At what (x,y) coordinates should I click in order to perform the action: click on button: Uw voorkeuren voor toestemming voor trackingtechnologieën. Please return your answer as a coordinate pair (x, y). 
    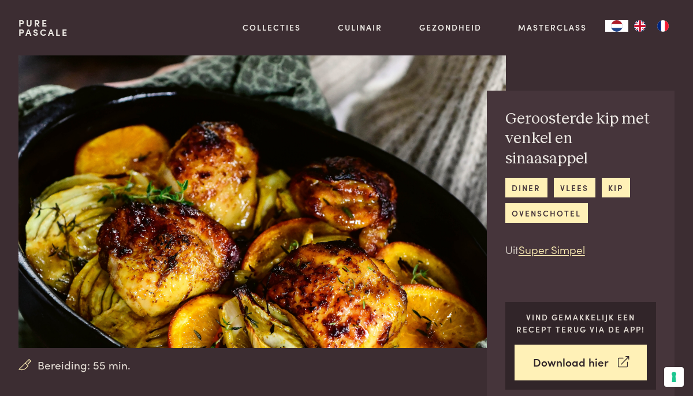
    Looking at the image, I should click on (674, 377).